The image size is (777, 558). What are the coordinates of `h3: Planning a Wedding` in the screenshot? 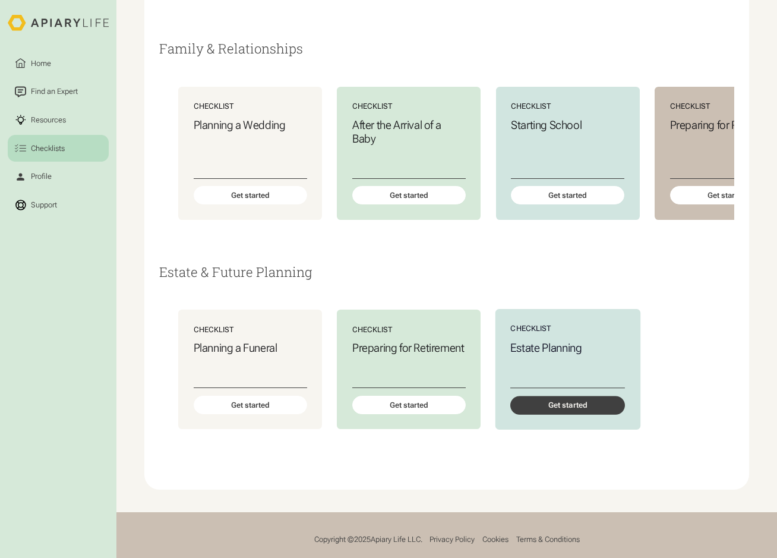 It's located at (250, 125).